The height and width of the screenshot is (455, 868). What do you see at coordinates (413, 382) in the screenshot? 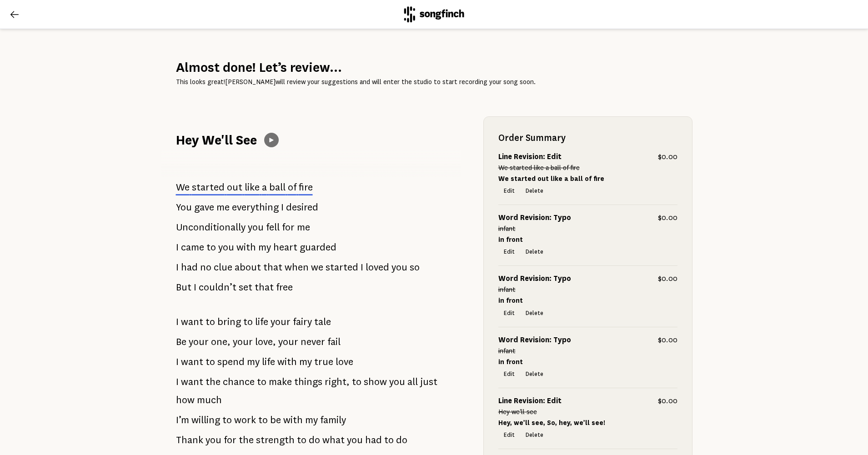
I see `span: all` at bounding box center [413, 382].